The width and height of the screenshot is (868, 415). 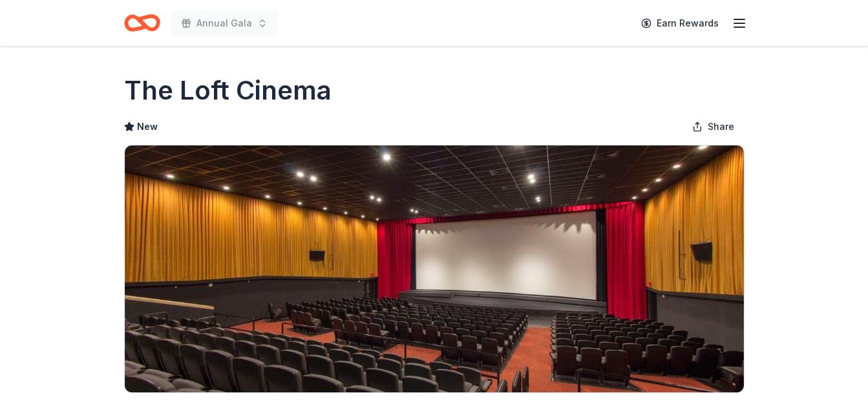 I want to click on img: Image for The Loft Cinema, so click(x=435, y=269).